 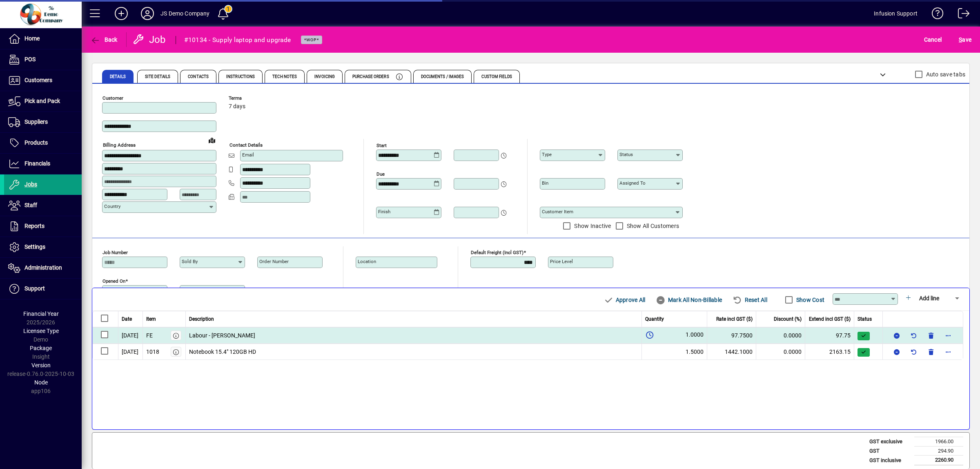 What do you see at coordinates (149, 336) in the screenshot?
I see `div: FE` at bounding box center [149, 336].